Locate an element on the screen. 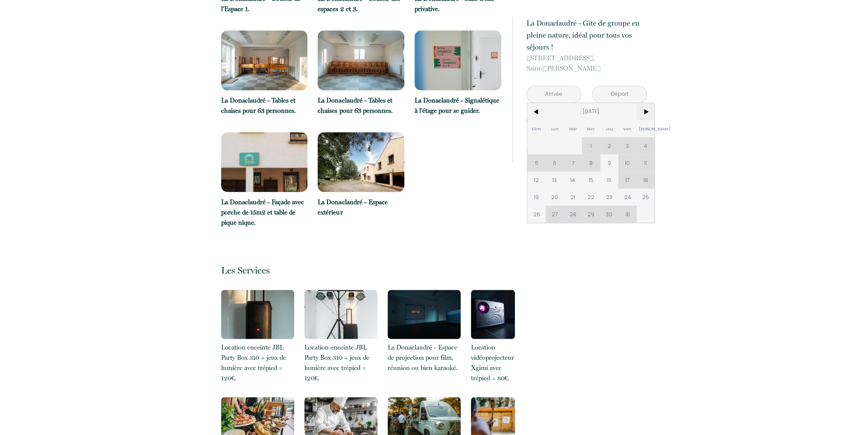 This screenshot has width=868, height=435. span: 25 is located at coordinates (645, 197).